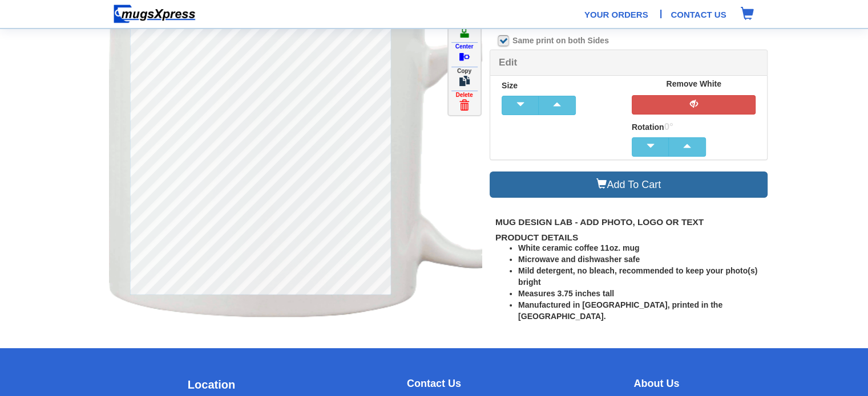  Describe the element at coordinates (637, 277) in the screenshot. I see `b: Mild detergent, no bleach, recommended to keep your photo(s) bright` at that location.